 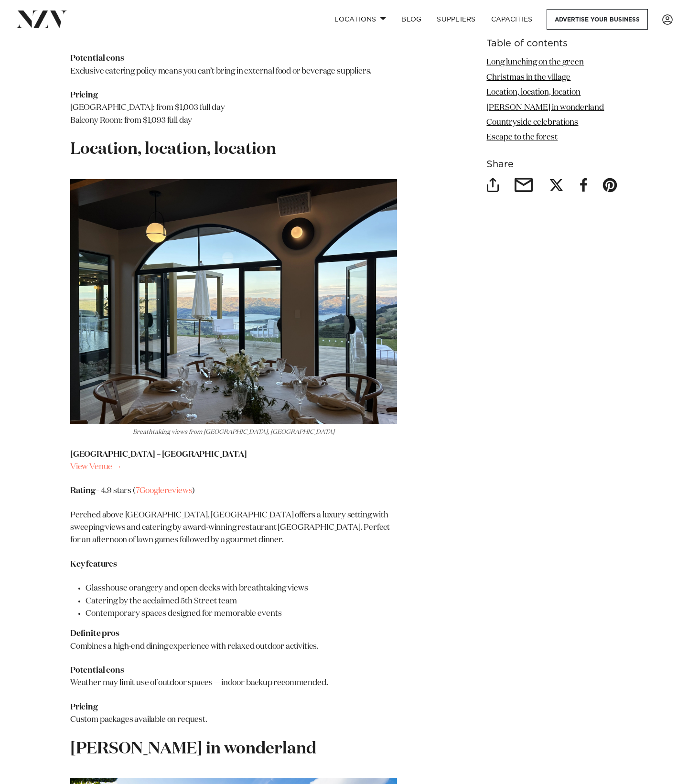 I want to click on a: BLOG, so click(x=411, y=19).